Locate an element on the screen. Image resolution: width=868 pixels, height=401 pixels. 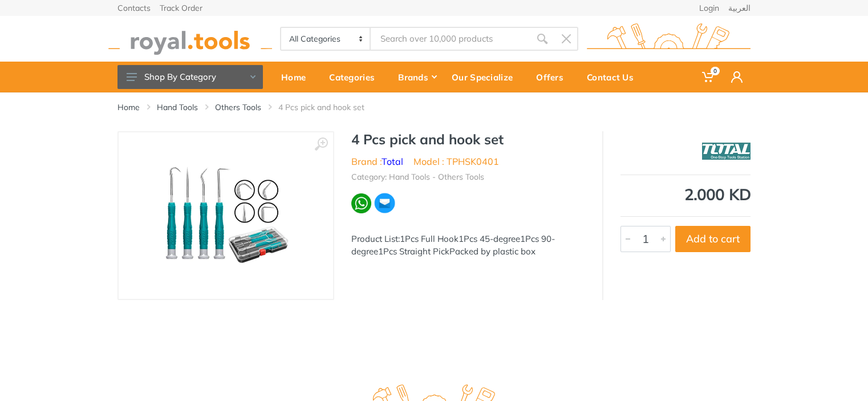
div: Offers is located at coordinates (554, 77).